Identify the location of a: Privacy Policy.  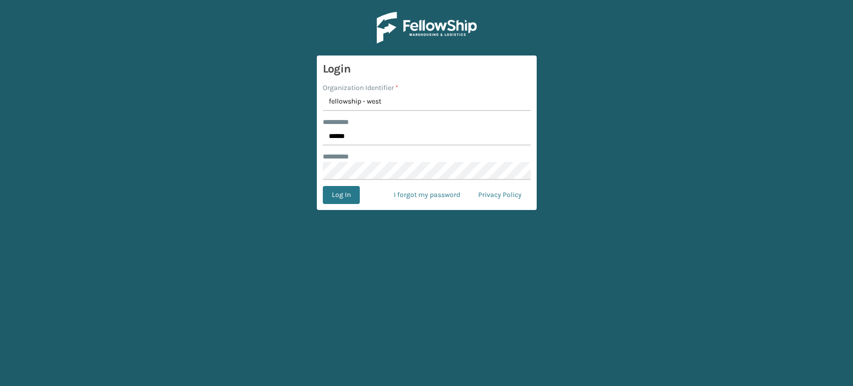
(500, 195).